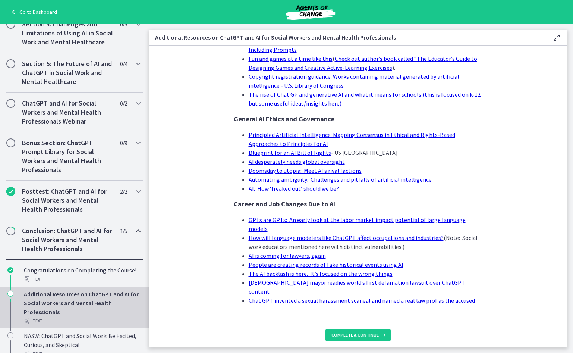 This screenshot has height=353, width=573. Describe the element at coordinates (294, 188) in the screenshot. I see `a: AI: How ‘freaked out’ should we be?` at that location.